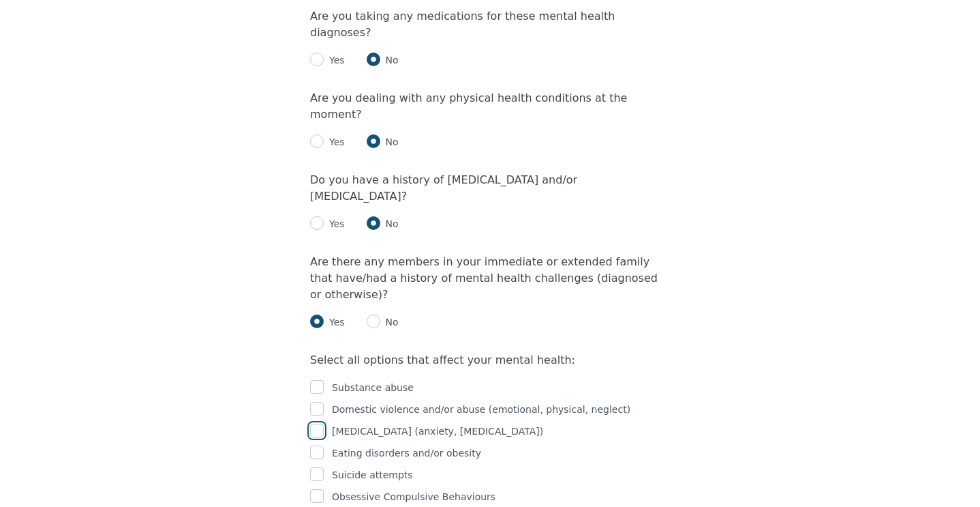  What do you see at coordinates (468, 106) in the screenshot?
I see `label: Are you dealing with any physical health conditions at the moment?` at bounding box center [468, 106].